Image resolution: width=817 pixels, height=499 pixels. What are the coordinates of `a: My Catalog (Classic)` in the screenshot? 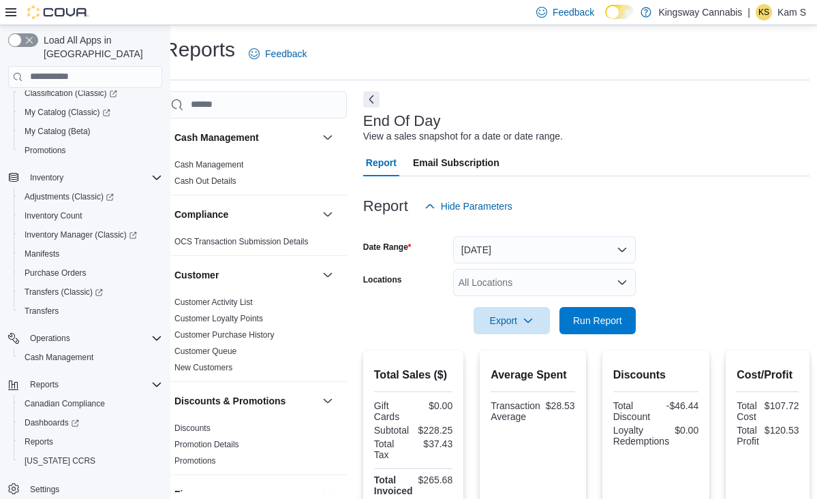 It's located at (67, 112).